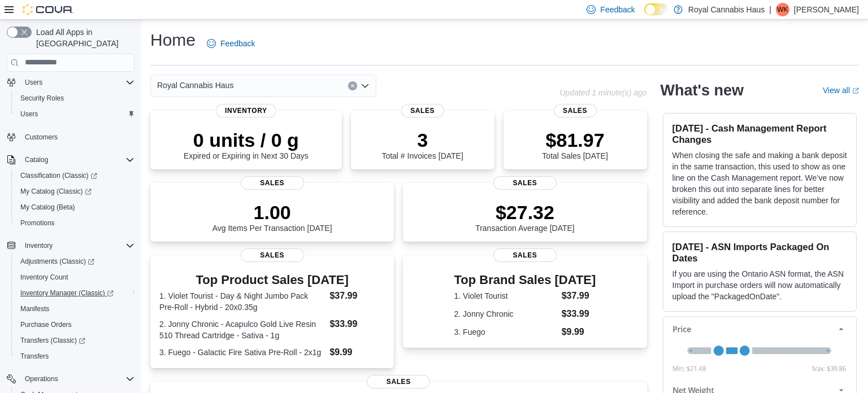 The width and height of the screenshot is (868, 393). What do you see at coordinates (34, 357) in the screenshot?
I see `a: Transfers` at bounding box center [34, 357].